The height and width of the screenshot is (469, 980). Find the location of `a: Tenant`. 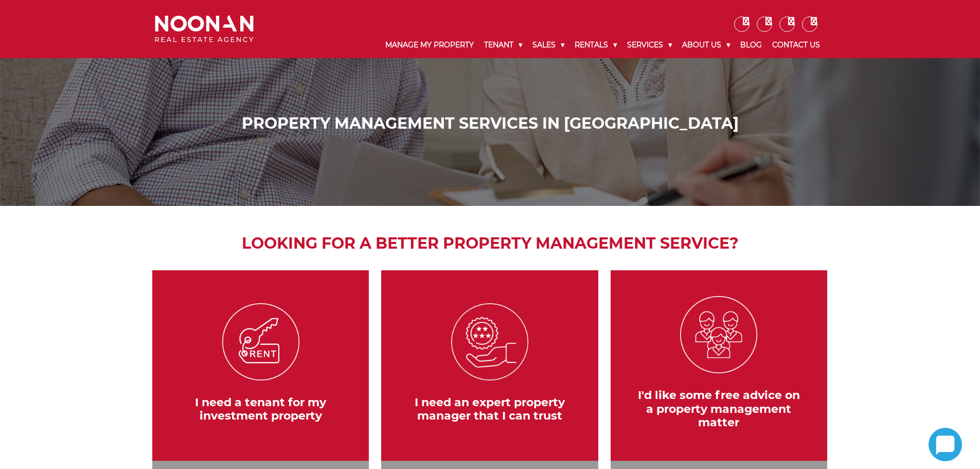

a: Tenant is located at coordinates (503, 45).